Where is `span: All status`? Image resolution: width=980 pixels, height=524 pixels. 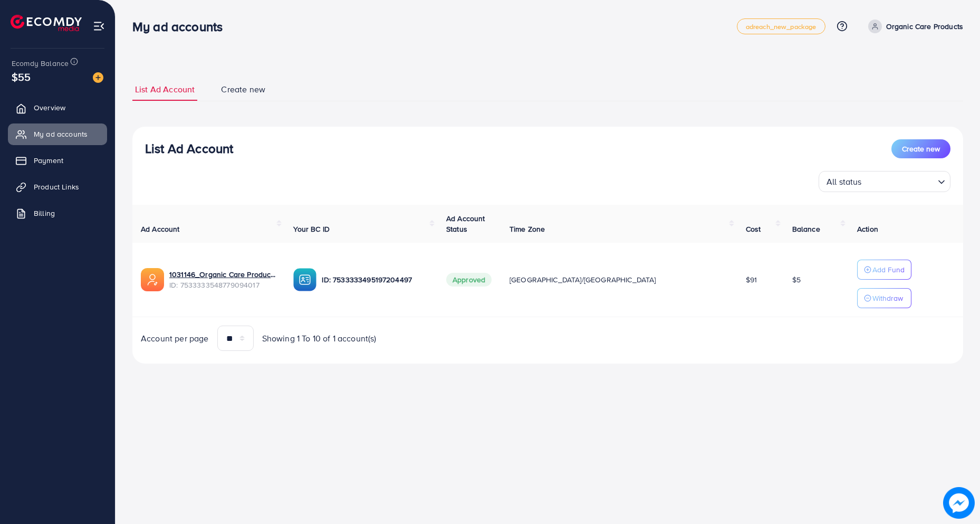 span: All status is located at coordinates (844, 181).